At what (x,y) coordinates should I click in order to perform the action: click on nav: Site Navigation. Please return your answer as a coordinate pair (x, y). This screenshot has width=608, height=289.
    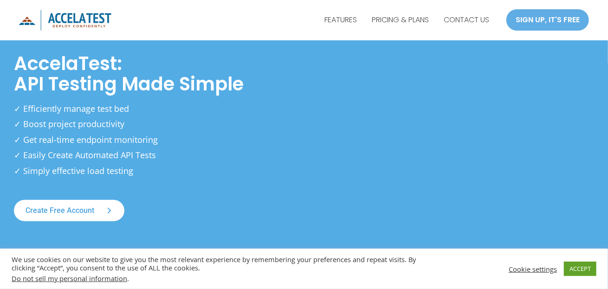
    Looking at the image, I should click on (407, 20).